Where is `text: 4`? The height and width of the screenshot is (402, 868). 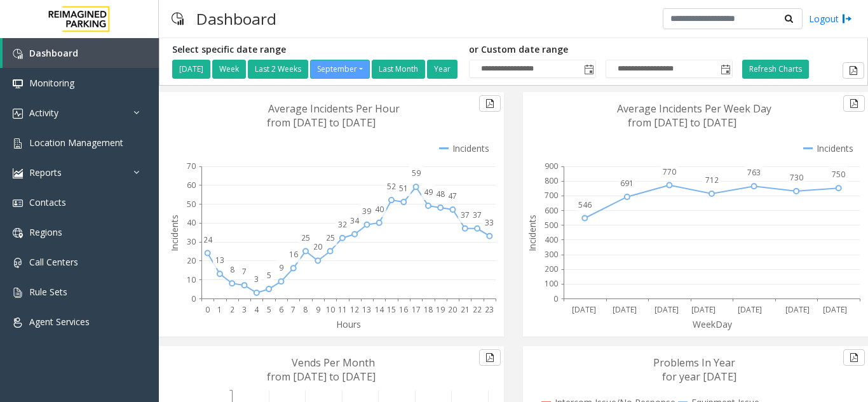
text: 4 is located at coordinates (257, 310).